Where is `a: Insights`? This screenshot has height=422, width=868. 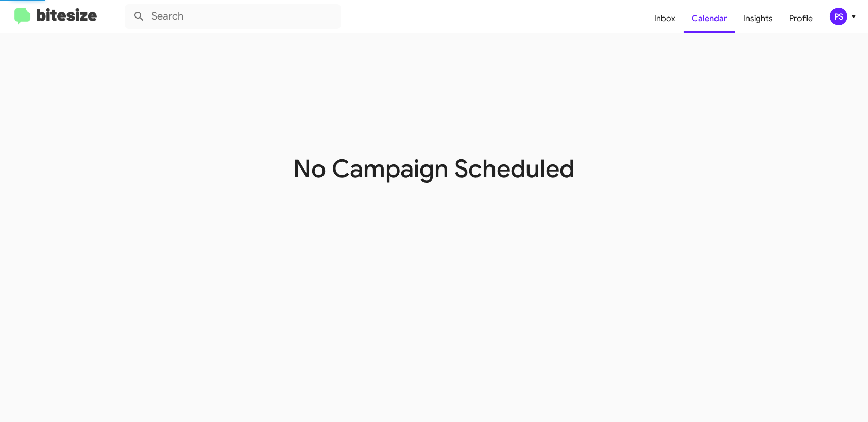
a: Insights is located at coordinates (758, 18).